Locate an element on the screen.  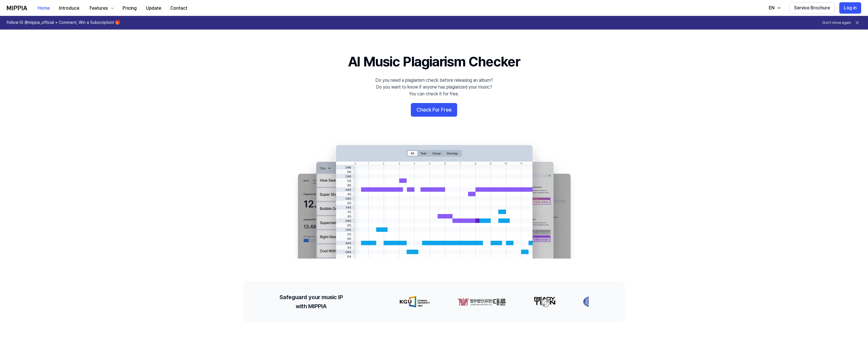
img: partner-logo-3 is located at coordinates (591, 302).